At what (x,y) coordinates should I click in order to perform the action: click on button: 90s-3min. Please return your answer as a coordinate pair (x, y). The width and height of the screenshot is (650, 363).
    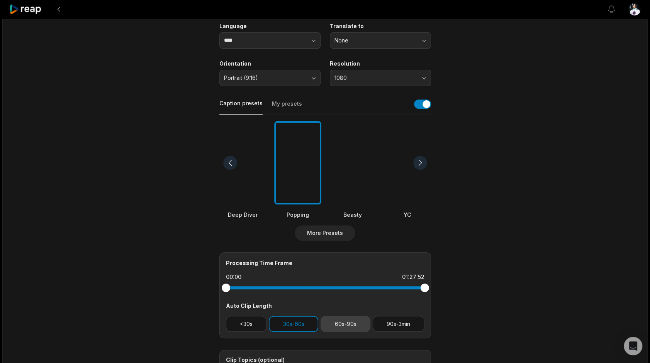
    Looking at the image, I should click on (398, 324).